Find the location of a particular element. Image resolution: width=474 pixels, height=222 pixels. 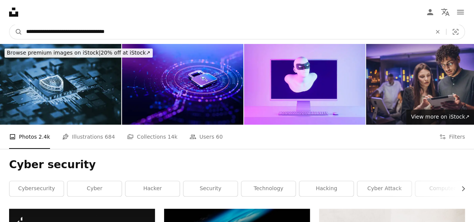

button: Search Unsplash is located at coordinates (16, 32).